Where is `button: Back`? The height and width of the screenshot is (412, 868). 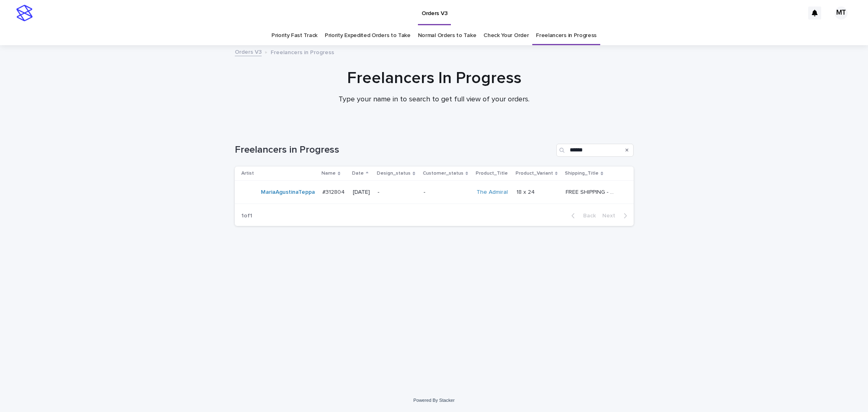 button: Back is located at coordinates (582, 216).